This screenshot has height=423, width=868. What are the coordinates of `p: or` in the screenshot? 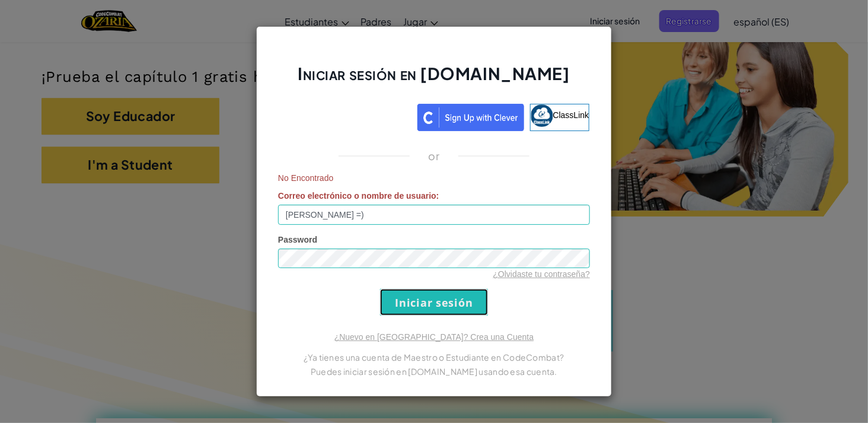 It's located at (434, 156).